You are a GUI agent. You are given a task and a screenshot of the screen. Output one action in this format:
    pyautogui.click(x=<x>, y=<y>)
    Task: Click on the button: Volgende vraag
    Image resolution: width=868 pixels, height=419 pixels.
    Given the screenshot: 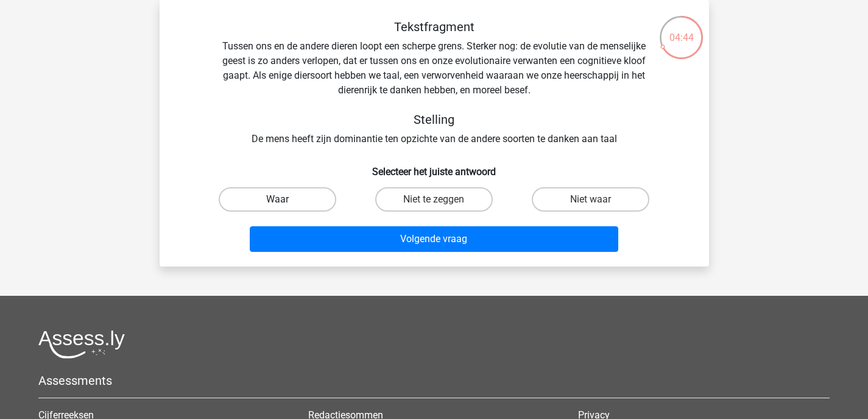 What is the action you would take?
    pyautogui.click(x=434, y=239)
    